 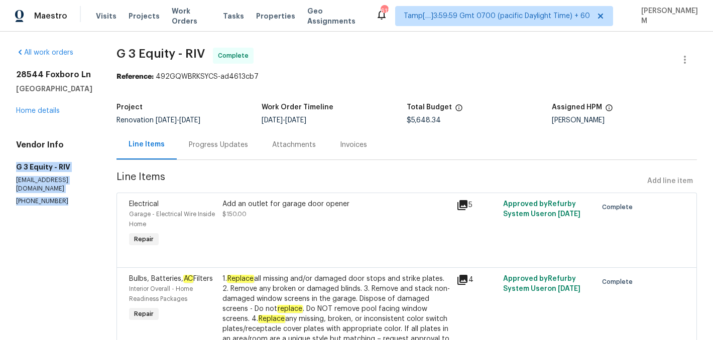 What do you see at coordinates (496, 16) in the screenshot?
I see `span: Tamp[…]3:59:59 Gmt 0700 (pacific Daylight Time) + 60` at bounding box center [496, 16].